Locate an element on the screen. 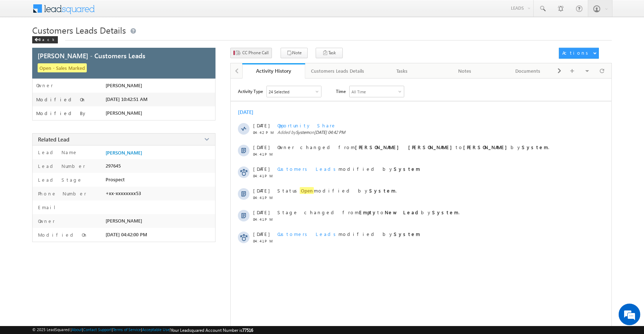 This screenshot has width=644, height=334. a: Documents is located at coordinates (528, 71).